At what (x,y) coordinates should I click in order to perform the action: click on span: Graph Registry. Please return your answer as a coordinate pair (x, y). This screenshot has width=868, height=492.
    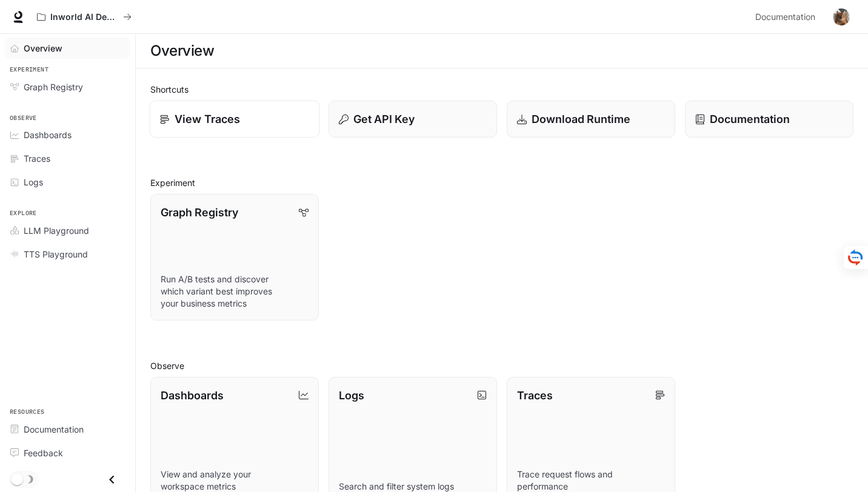
    Looking at the image, I should click on (54, 86).